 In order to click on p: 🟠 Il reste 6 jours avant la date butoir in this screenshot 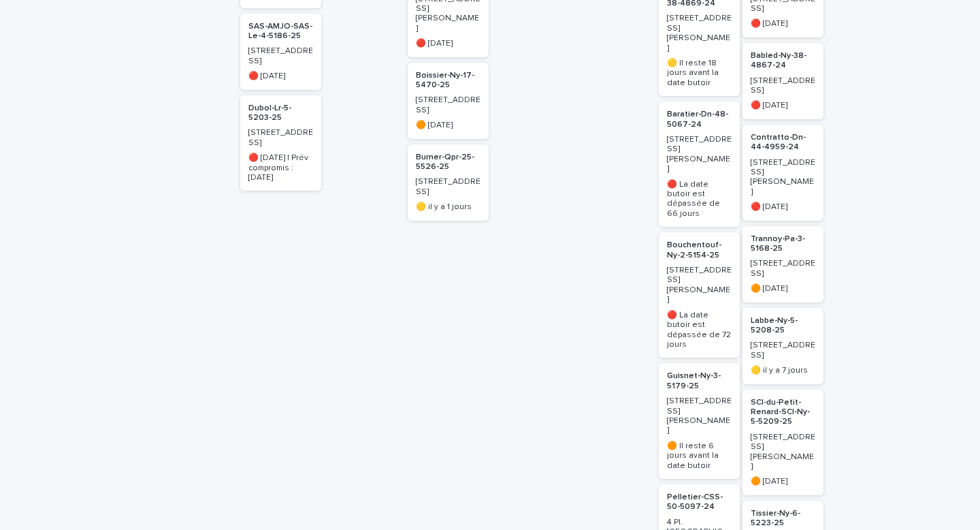, I will do `click(699, 455)`.